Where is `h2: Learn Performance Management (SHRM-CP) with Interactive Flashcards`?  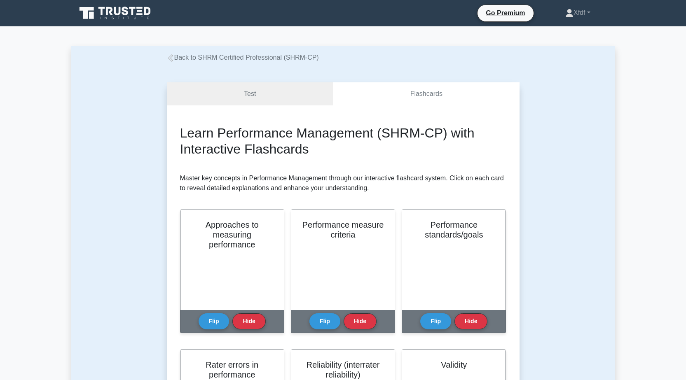
h2: Learn Performance Management (SHRM-CP) with Interactive Flashcards is located at coordinates (343, 141).